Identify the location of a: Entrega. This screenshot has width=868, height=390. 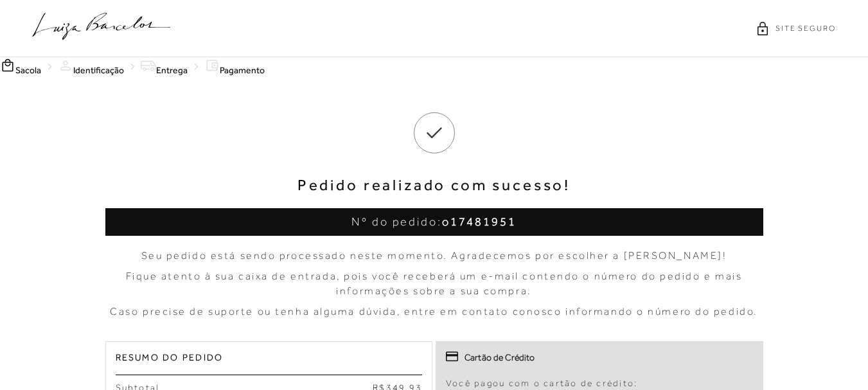
(164, 70).